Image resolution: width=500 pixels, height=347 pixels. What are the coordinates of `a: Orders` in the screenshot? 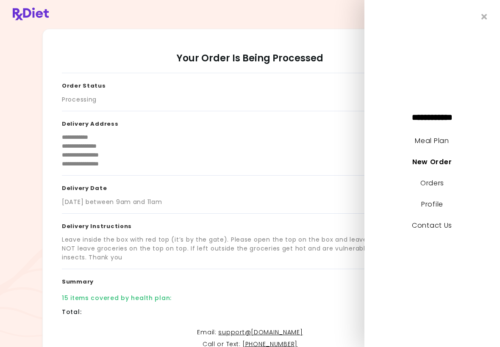 It's located at (432, 183).